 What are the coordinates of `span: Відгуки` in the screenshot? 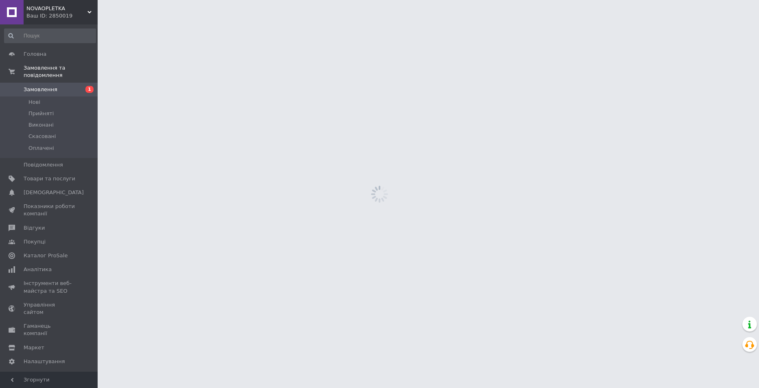 It's located at (34, 228).